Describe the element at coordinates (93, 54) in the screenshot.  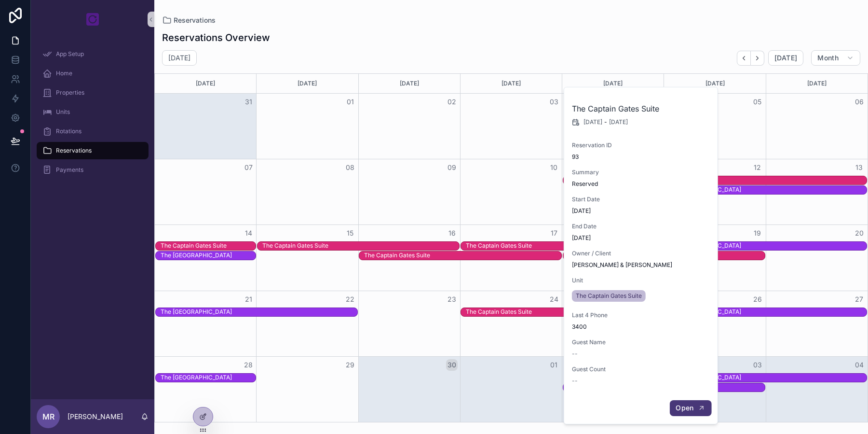
I see `a: App Setup` at that location.